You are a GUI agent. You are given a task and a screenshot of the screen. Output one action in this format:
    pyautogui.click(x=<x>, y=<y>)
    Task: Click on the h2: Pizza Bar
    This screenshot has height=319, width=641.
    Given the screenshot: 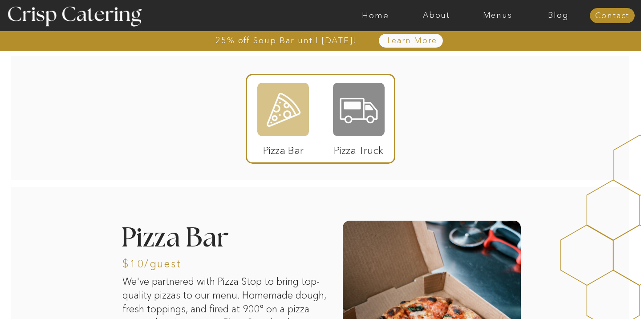 What is the action you would take?
    pyautogui.click(x=203, y=239)
    